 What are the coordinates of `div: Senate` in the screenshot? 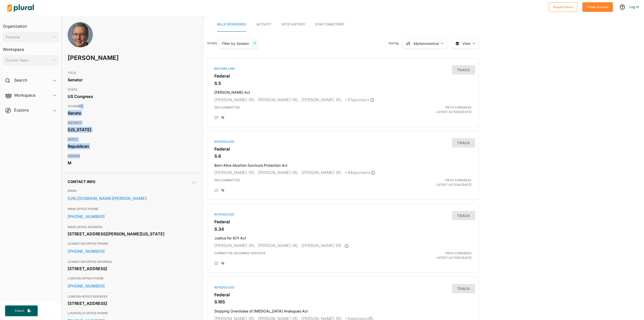 It's located at (132, 113).